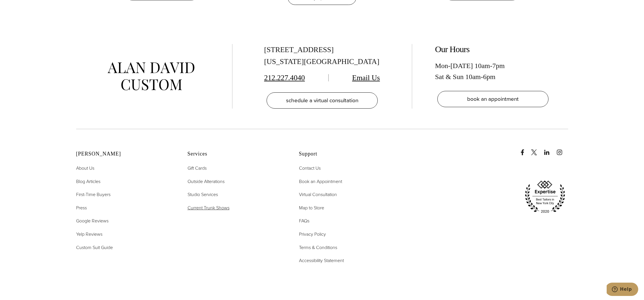  Describe the element at coordinates (208, 208) in the screenshot. I see `span: Current Trunk Shows` at that location.